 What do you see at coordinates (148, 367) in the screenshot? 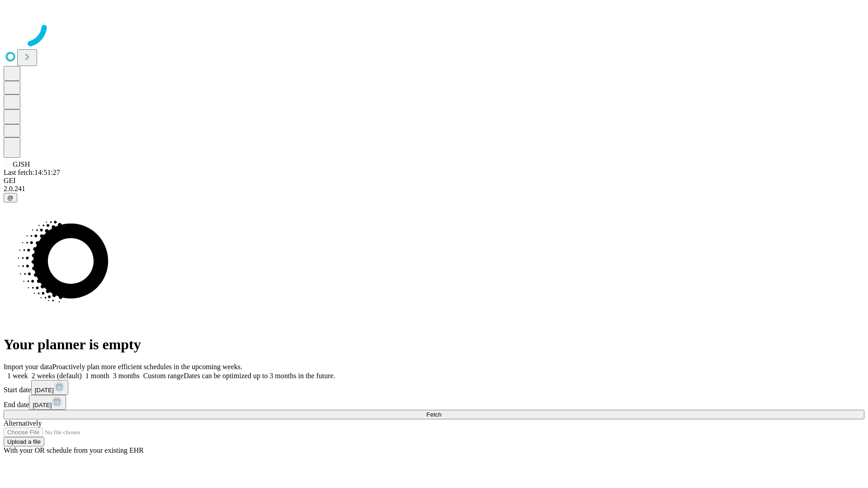
I see `span: Proactively plan more efficient schedules in the upcoming weeks.` at bounding box center [148, 367].